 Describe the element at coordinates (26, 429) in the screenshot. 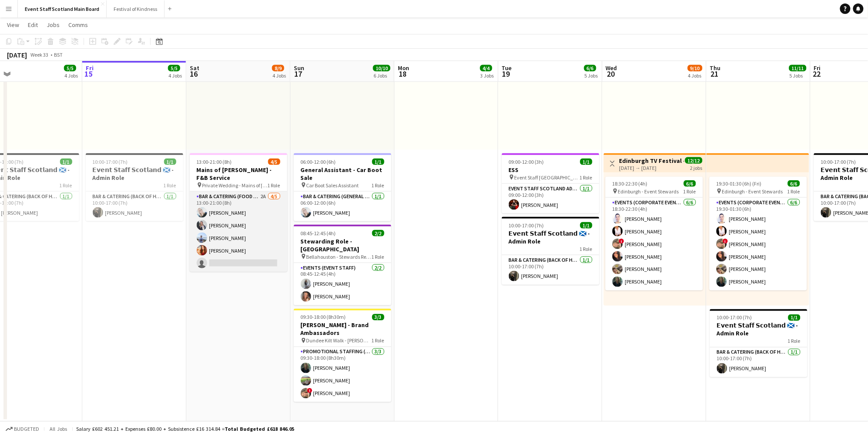

I see `span: Budgeted` at that location.